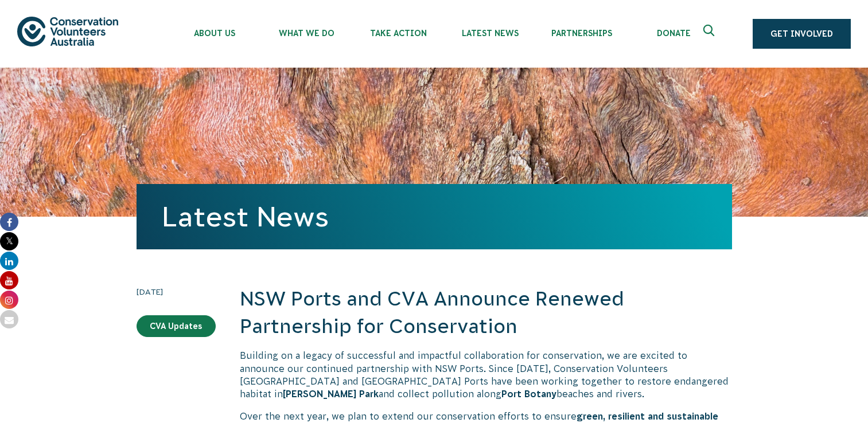  What do you see at coordinates (245, 216) in the screenshot?
I see `a: Latest News` at bounding box center [245, 216].